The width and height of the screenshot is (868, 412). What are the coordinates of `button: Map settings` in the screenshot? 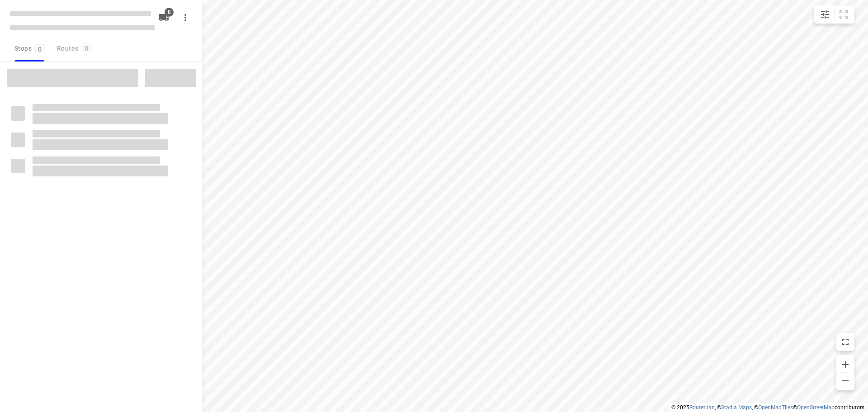 It's located at (825, 15).